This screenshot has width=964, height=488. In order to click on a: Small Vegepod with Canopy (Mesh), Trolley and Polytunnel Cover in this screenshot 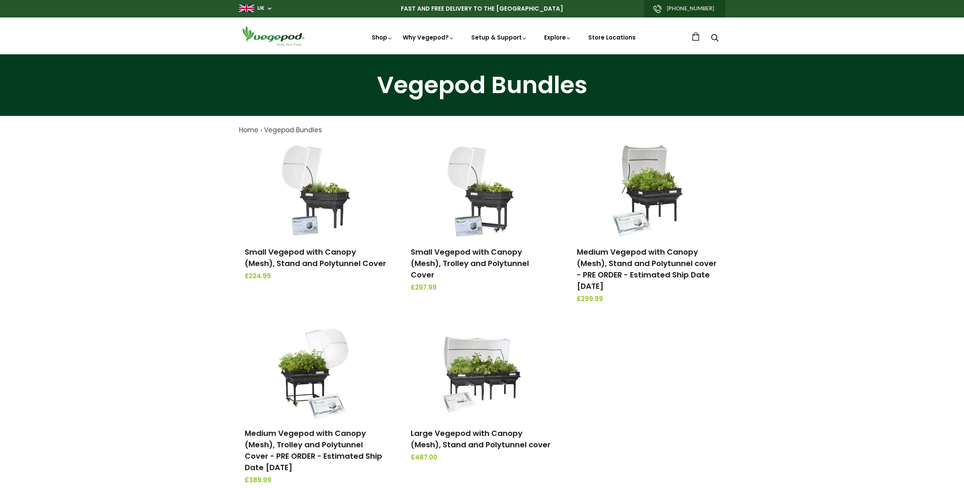, I will do `click(470, 263)`.